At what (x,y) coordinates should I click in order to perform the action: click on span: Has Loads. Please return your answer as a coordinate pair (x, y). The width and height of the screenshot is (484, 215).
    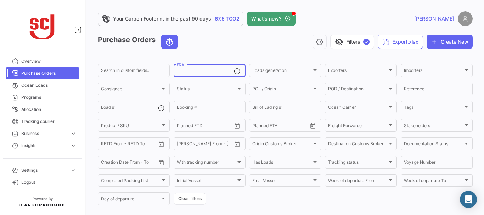
    Looking at the image, I should click on (282, 163).